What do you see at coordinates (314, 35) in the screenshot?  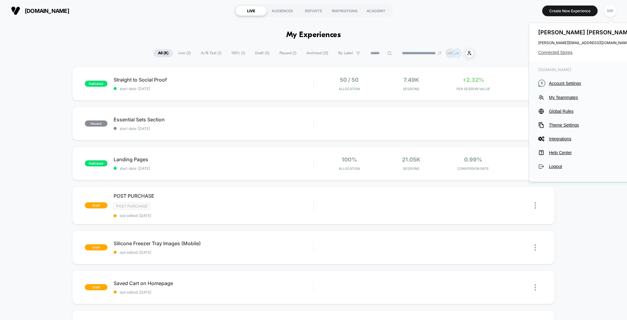 I see `h1: My Experiences` at bounding box center [314, 35].